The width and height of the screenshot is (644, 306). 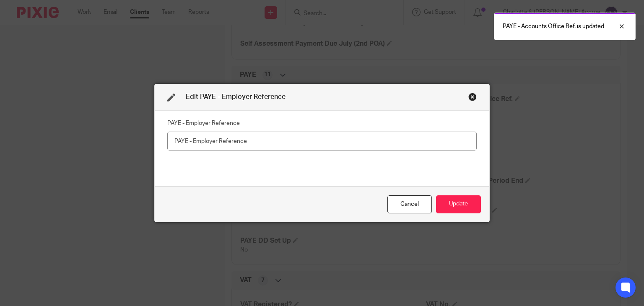 I want to click on input: PAYE - Employer Reference, so click(x=322, y=141).